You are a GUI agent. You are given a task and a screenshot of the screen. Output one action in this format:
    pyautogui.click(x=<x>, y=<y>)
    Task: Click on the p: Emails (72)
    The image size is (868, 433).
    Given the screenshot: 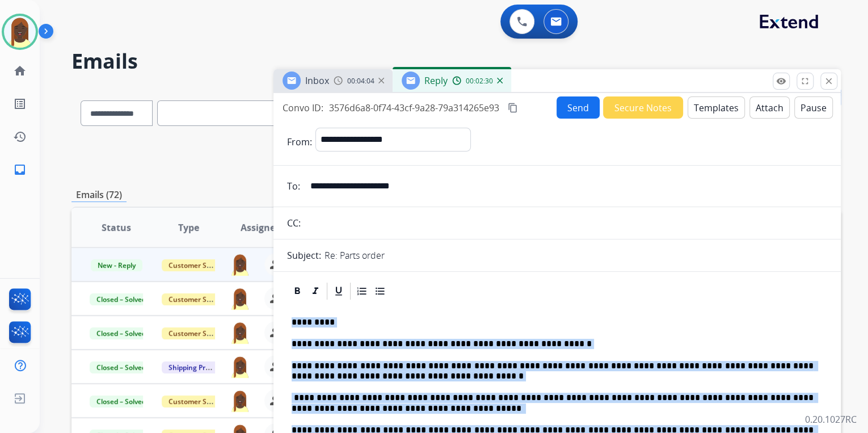 What is the action you would take?
    pyautogui.click(x=99, y=195)
    